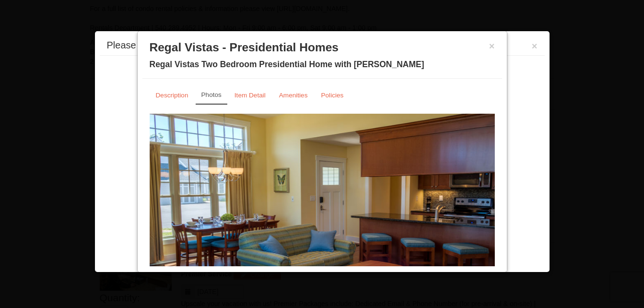 Image resolution: width=644 pixels, height=308 pixels. I want to click on div: Please make your package selection:, so click(186, 45).